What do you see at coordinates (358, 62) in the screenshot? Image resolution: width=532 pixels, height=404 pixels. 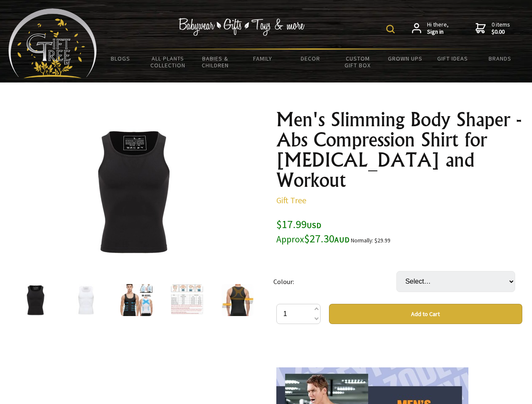 I see `a: Custom Gift Box` at bounding box center [358, 62].